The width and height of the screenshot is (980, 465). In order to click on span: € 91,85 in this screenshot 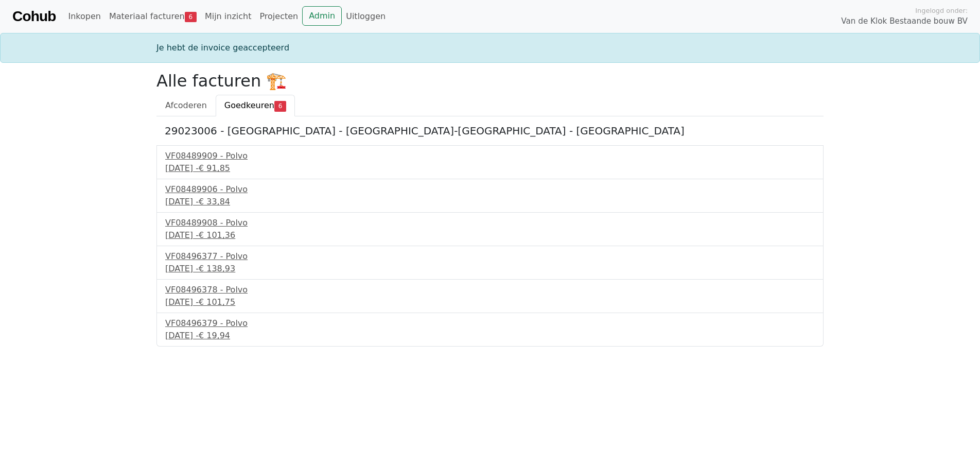, I will do `click(214, 168)`.